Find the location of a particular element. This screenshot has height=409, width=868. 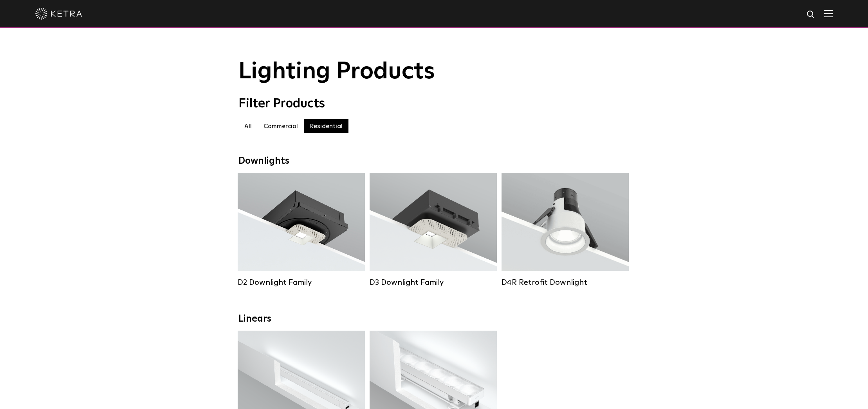

a: D3 Downlight Family Lumen Output:700 / 900 / 1100Colors:White / Black / Silver / Bronze / Paintab... is located at coordinates (433, 230).